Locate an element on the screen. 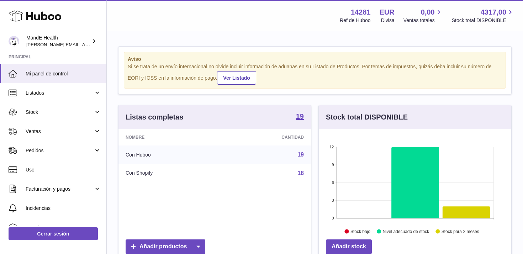 The height and width of the screenshot is (254, 523). text: Stock bajo is located at coordinates (361, 231).